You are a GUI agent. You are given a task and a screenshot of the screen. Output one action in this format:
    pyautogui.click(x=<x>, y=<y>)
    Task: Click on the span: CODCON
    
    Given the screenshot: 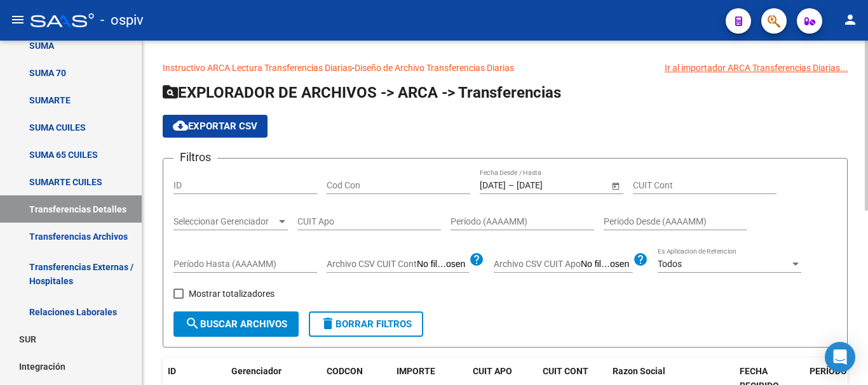 What is the action you would take?
    pyautogui.click(x=344, y=371)
    